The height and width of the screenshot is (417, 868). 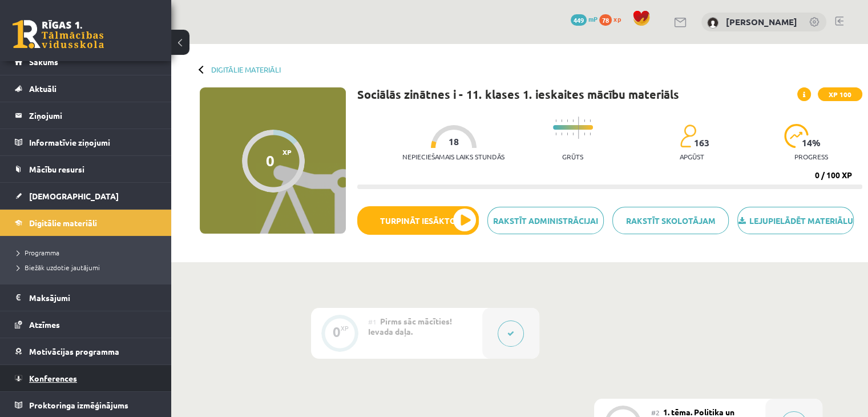 I want to click on legend: Ziņojumi, so click(x=93, y=116).